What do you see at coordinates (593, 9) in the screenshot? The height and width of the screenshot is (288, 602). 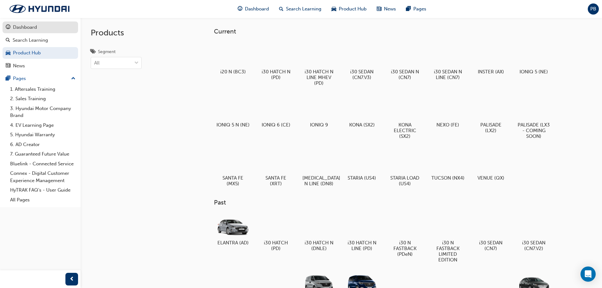 I see `span: PB` at bounding box center [593, 9].